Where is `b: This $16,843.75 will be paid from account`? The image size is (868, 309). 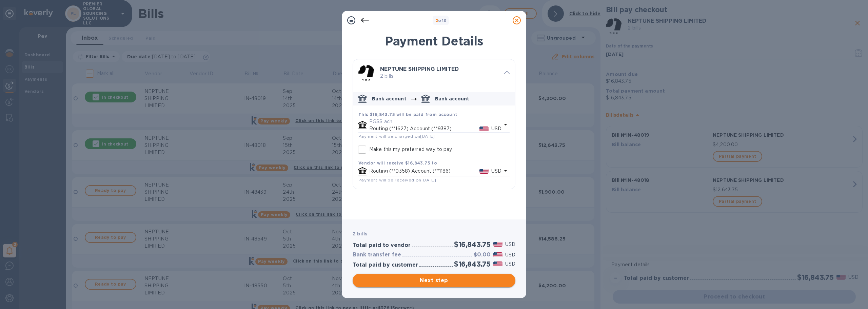 b: This $16,843.75 will be paid from account is located at coordinates (408, 114).